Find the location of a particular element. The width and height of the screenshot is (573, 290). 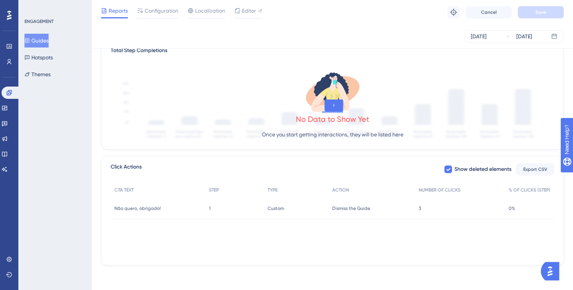

span: Export CSV is located at coordinates (535, 169).